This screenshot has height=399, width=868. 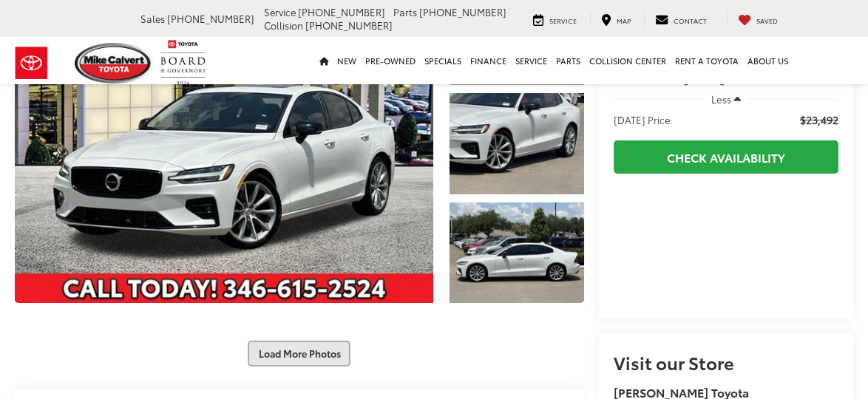 What do you see at coordinates (390, 61) in the screenshot?
I see `a: Pre-Owned` at bounding box center [390, 61].